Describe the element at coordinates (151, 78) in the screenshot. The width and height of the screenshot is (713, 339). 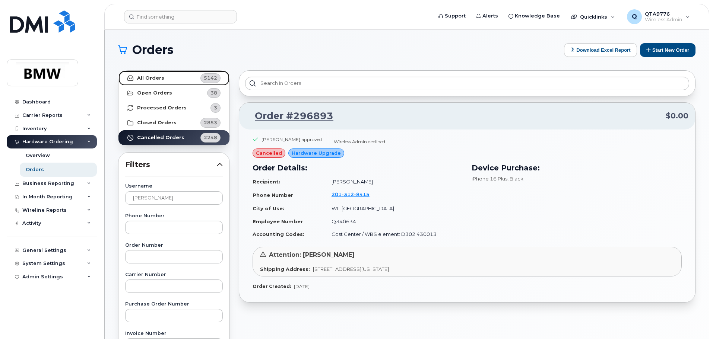
I see `strong: All Orders` at that location.